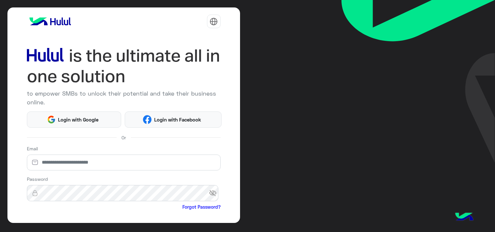 This screenshot has height=232, width=495. Describe the element at coordinates (51, 119) in the screenshot. I see `img: Google` at that location.